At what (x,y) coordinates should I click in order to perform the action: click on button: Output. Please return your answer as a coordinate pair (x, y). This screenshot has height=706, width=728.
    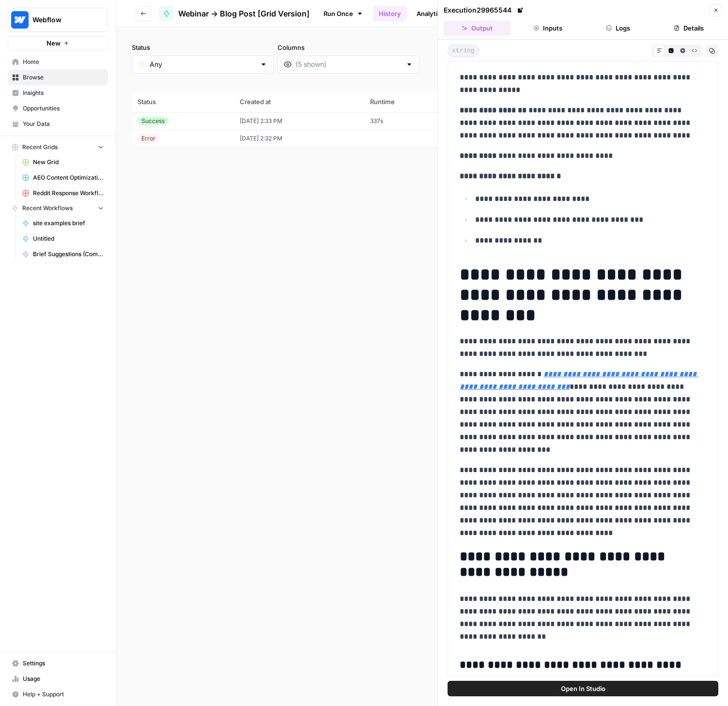
    Looking at the image, I should click on (477, 28).